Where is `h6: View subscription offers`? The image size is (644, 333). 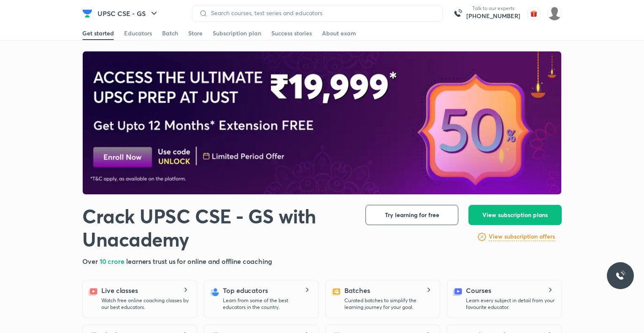
h6: View subscription offers is located at coordinates (522, 237).